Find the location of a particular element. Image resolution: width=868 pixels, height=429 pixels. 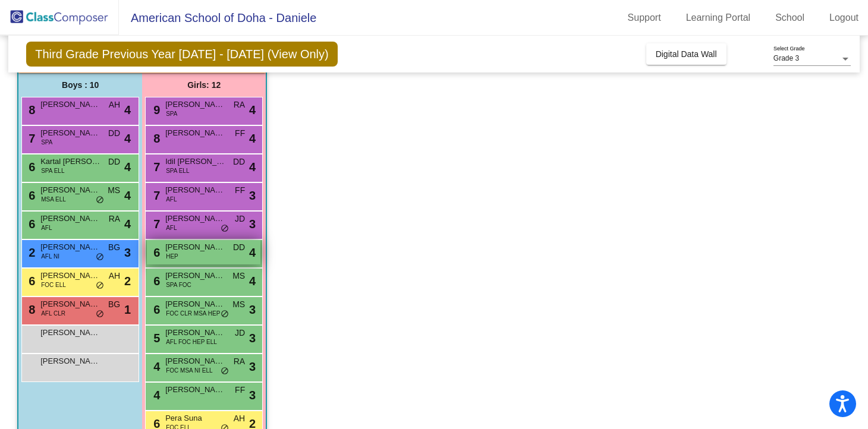

span: AFL is located at coordinates (171, 227).